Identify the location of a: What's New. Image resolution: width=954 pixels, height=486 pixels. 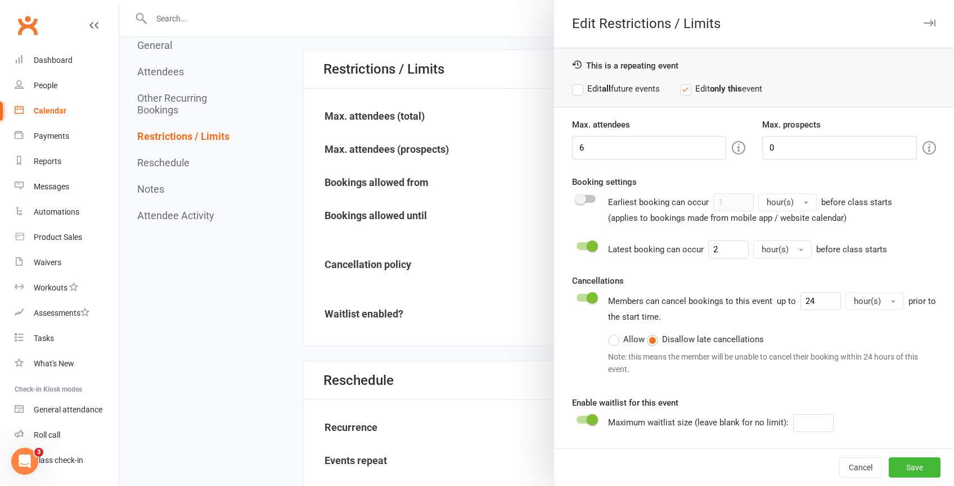
(66, 364).